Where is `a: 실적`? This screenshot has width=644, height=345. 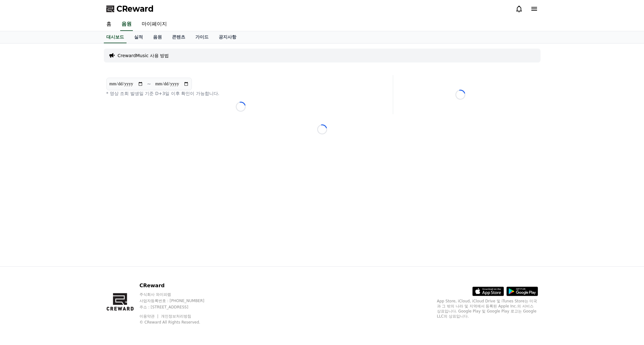
a: 실적 is located at coordinates (139, 38).